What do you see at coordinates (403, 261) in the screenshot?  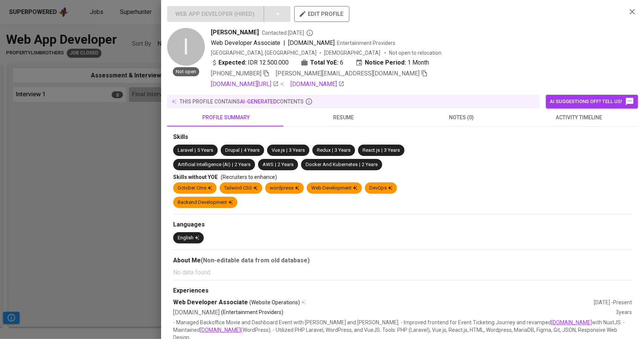 I see `div: About Me` at bounding box center [403, 261].